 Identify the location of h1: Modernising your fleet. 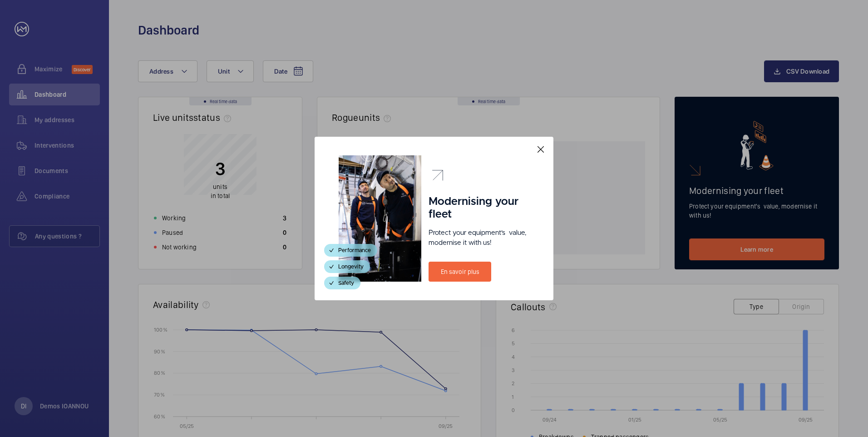
(479, 208).